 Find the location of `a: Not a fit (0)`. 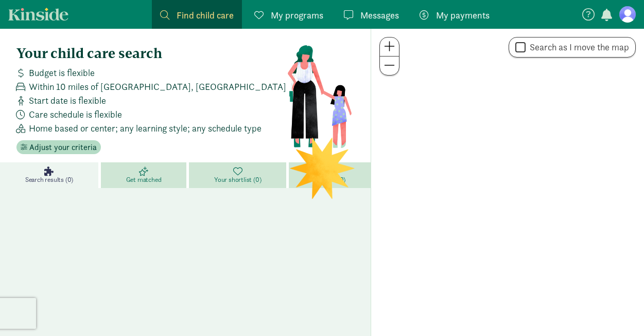

a: Not a fit (0) is located at coordinates (329, 175).